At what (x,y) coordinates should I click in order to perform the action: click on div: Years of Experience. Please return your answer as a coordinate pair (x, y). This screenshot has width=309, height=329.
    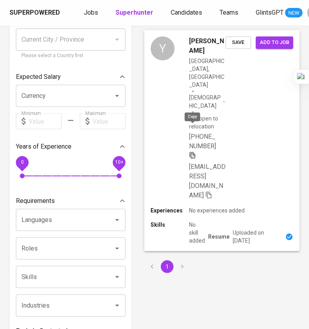
    Looking at the image, I should click on (71, 147).